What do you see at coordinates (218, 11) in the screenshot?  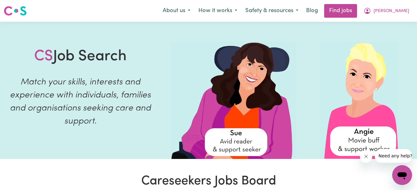 I see `button: How it works` at bounding box center [218, 11].